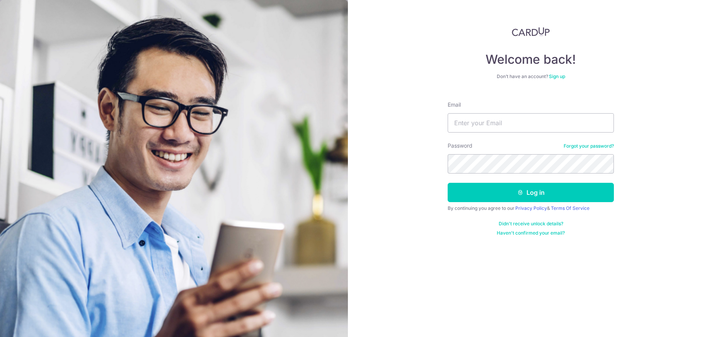 The width and height of the screenshot is (714, 337). I want to click on input: Enter your Email, so click(530, 123).